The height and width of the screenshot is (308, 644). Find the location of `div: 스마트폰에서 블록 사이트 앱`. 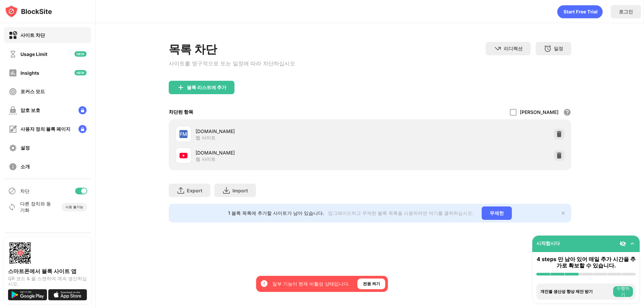

div: 스마트폰에서 블록 사이트 앱 is located at coordinates (48, 272).